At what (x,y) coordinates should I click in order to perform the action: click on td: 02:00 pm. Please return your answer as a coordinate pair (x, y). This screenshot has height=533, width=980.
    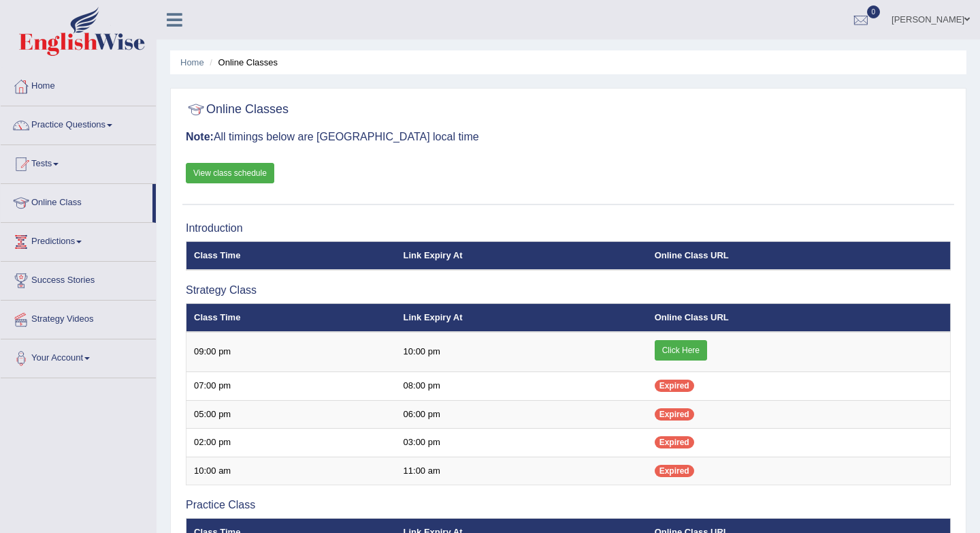
    Looking at the image, I should click on (292, 443).